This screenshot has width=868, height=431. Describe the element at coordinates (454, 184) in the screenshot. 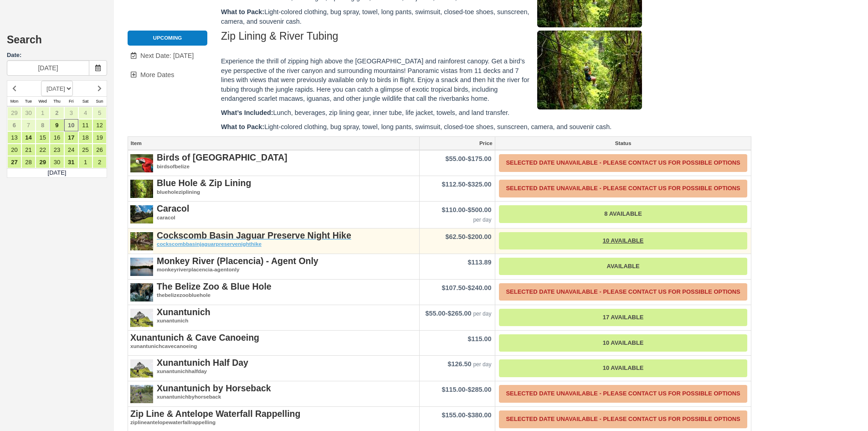

I see `span: $112.50` at that location.